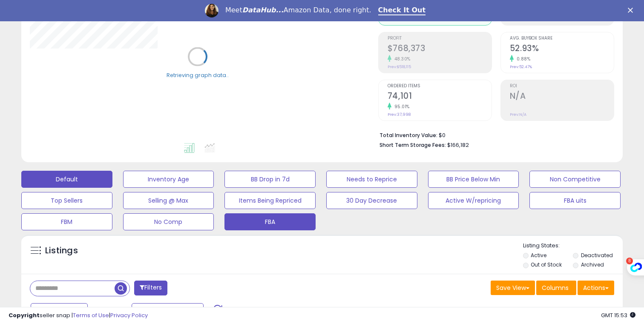 The width and height of the screenshot is (644, 324). Describe the element at coordinates (561, 96) in the screenshot. I see `h2: N/A` at that location.